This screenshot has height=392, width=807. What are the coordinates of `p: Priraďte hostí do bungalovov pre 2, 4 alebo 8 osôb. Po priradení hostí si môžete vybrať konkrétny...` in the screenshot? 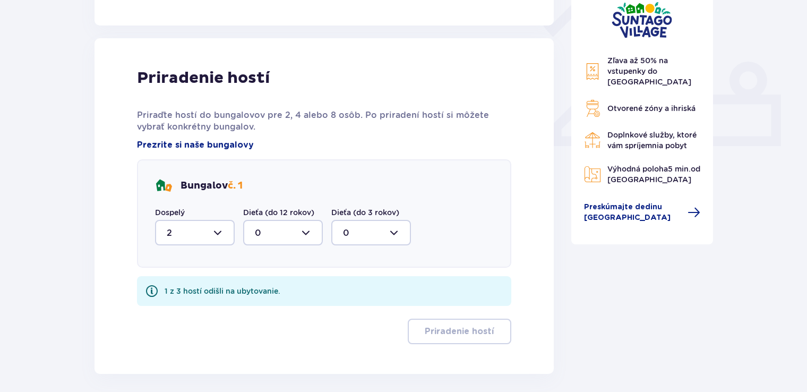 It's located at (324, 121).